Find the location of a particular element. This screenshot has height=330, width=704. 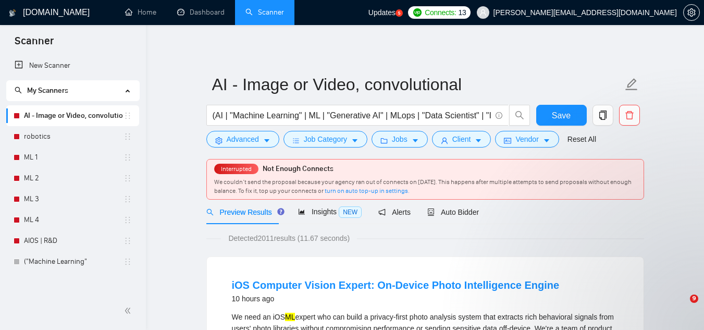

button: userClientcaret-down is located at coordinates (462, 139).